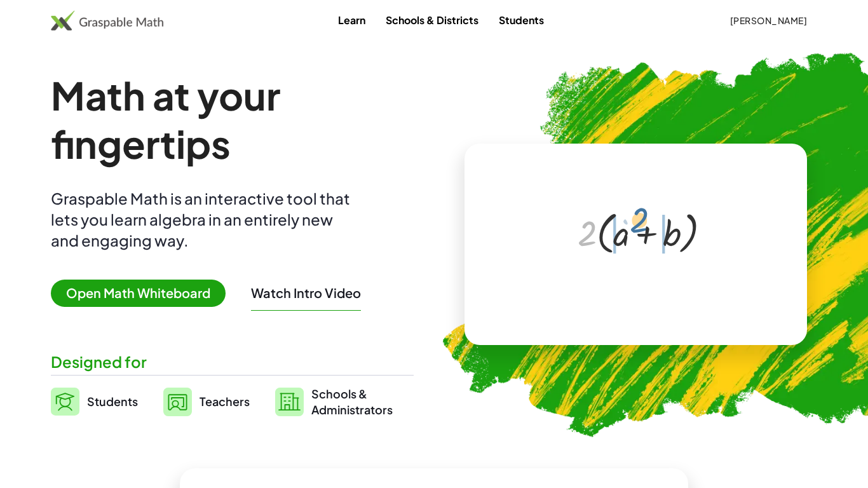  What do you see at coordinates (351, 19) in the screenshot?
I see `a: Learn` at bounding box center [351, 19].